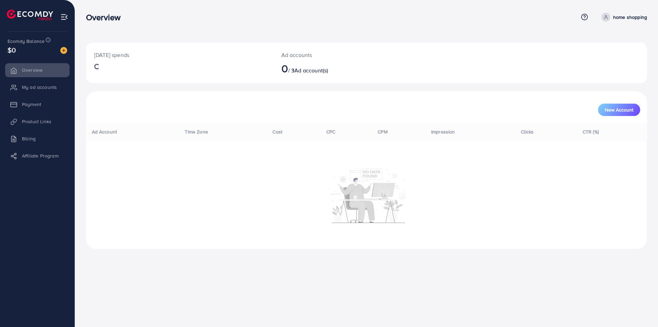 Image resolution: width=658 pixels, height=327 pixels. What do you see at coordinates (106, 17) in the screenshot?
I see `h3: Overview` at bounding box center [106, 17].